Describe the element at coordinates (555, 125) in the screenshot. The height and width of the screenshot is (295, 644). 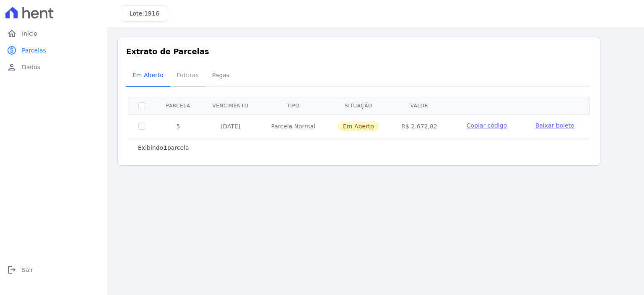
I see `span: Baixar boleto` at that location.